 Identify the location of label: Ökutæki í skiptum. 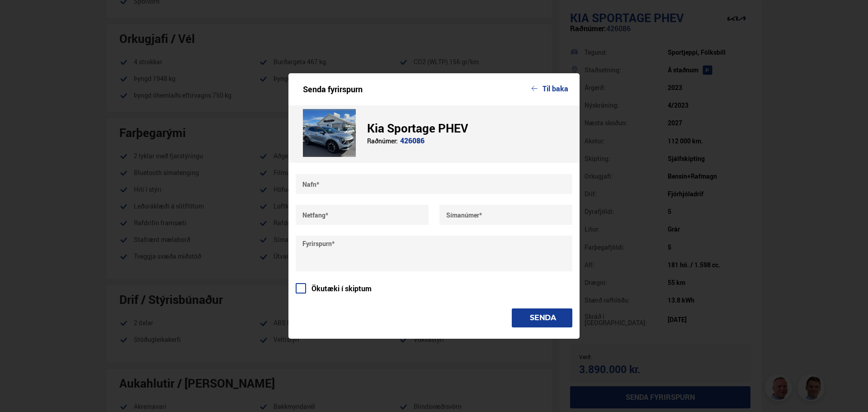
(334, 289).